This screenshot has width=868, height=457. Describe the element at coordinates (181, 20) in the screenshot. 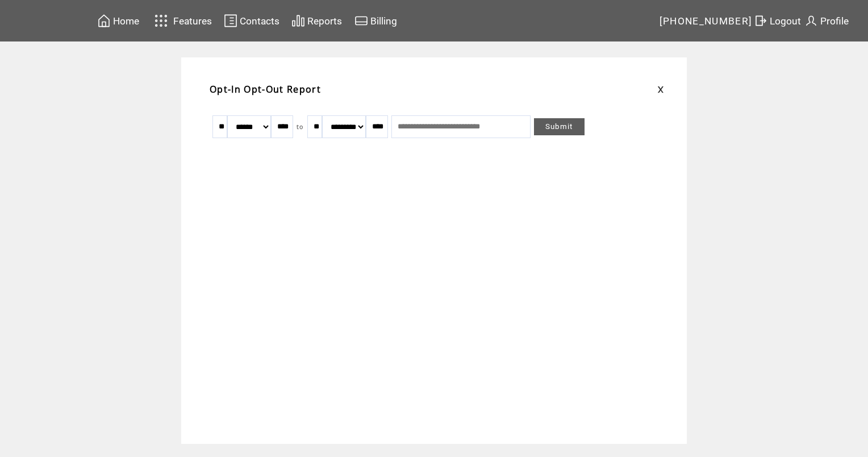

I see `a: Features` at that location.